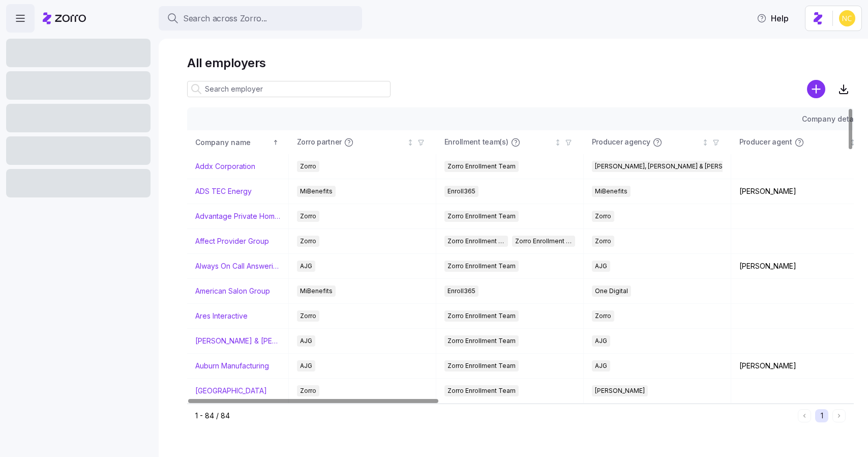 Image resolution: width=868 pixels, height=457 pixels. What do you see at coordinates (232, 291) in the screenshot?
I see `a: American Salon Group` at bounding box center [232, 291].